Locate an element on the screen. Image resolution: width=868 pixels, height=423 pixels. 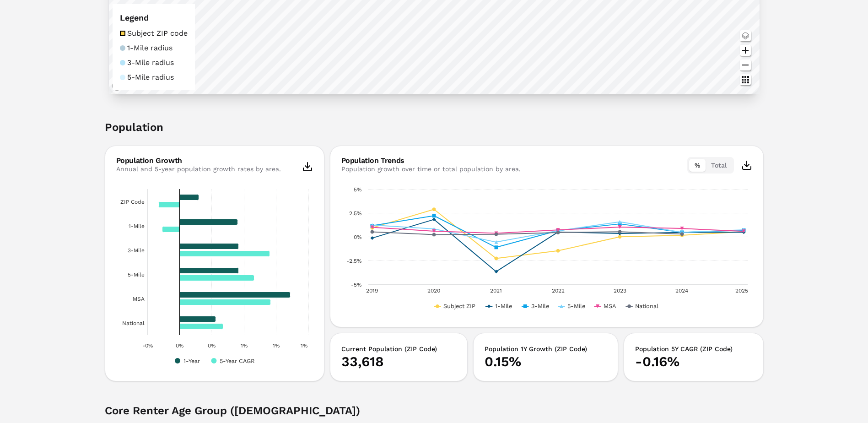
text: 2025 is located at coordinates (742, 291).